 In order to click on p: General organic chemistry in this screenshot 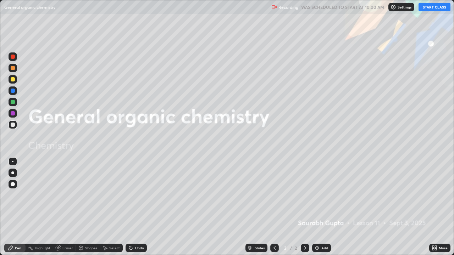, I will do `click(30, 7)`.